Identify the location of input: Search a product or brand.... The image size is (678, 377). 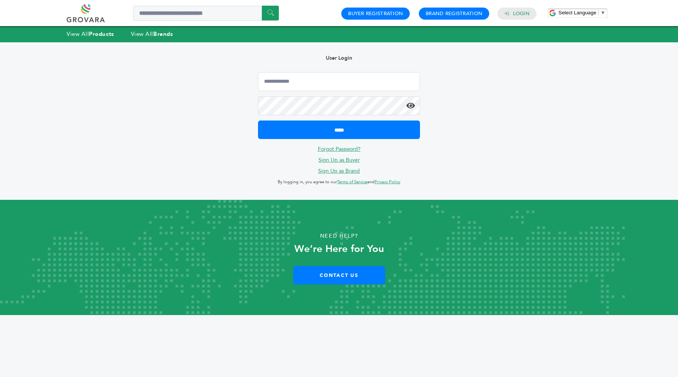
(206, 13).